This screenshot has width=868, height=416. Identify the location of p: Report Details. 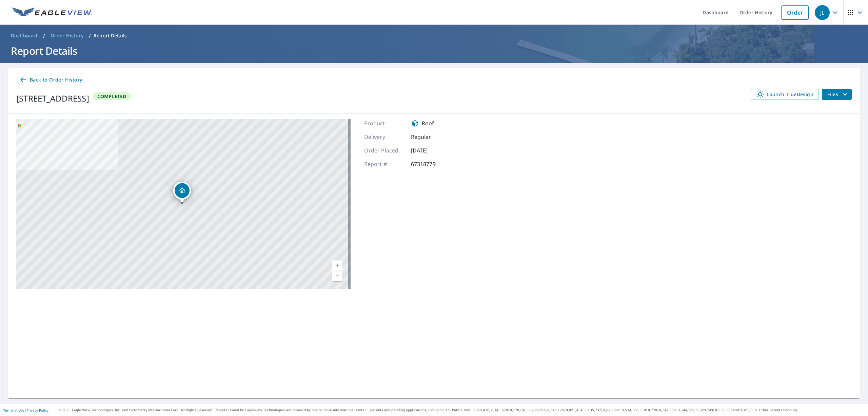
(110, 35).